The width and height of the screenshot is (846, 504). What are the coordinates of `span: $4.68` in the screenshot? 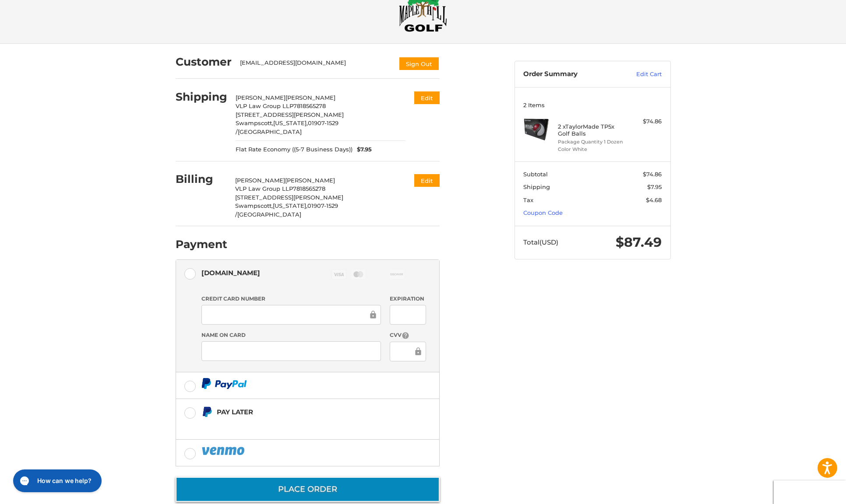 It's located at (654, 200).